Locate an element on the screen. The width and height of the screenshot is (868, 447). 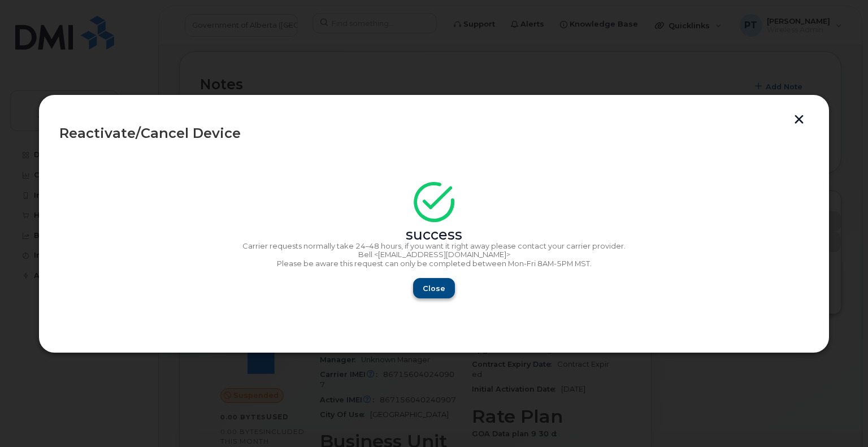
p: Carrier requests normally take 24–48 hours, if you want it right away please contact your carrier... is located at coordinates (434, 246).